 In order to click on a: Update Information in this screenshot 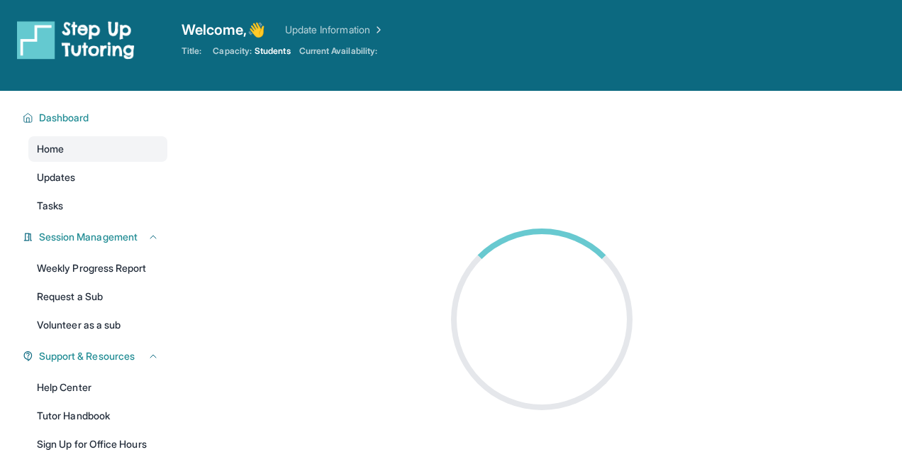, I will do `click(335, 30)`.